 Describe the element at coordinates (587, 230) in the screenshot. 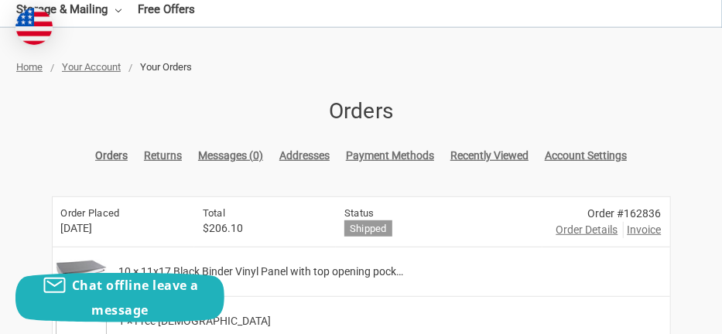

I see `a: Order Details` at that location.